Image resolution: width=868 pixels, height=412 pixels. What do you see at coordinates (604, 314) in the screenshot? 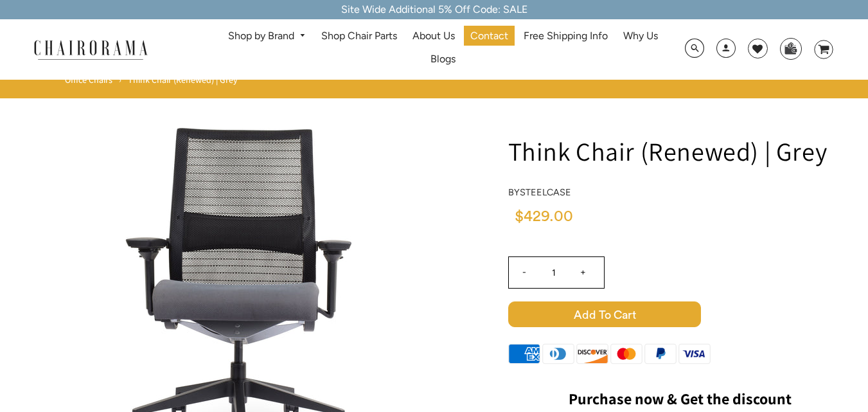
I see `span: Add to Cart` at bounding box center [604, 314].